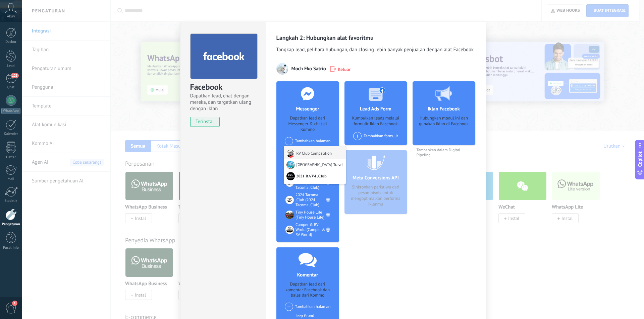 This screenshot has width=644, height=319. Describe the element at coordinates (11, 224) in the screenshot. I see `div: Pengaturan` at that location.